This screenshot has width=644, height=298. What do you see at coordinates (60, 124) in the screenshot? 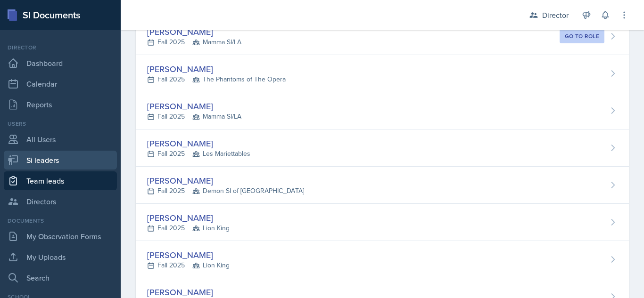
I see `div: Users` at bounding box center [60, 124].